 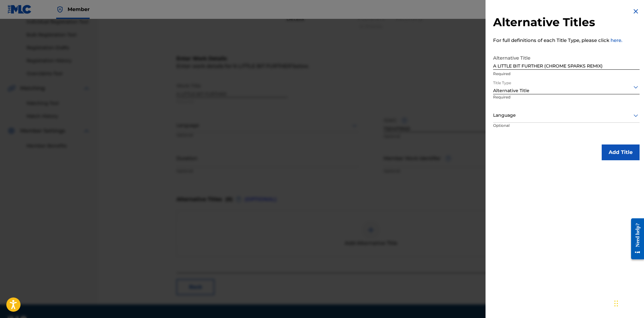 What do you see at coordinates (517, 130) in the screenshot?
I see `p: Optional` at bounding box center [517, 130].